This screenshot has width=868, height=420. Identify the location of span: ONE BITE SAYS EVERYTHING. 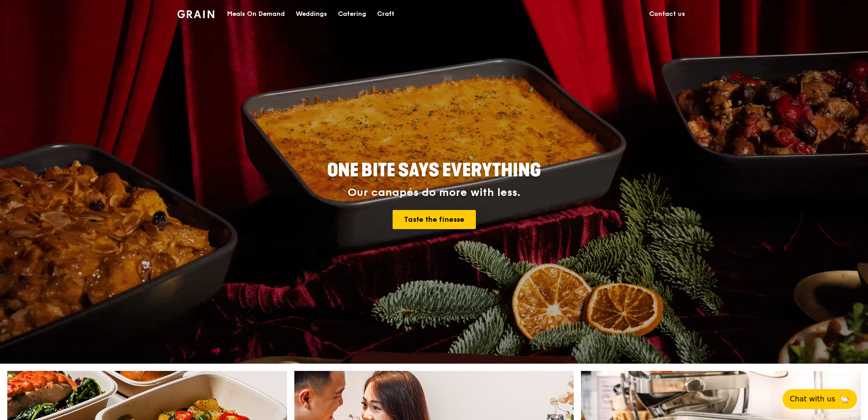
(434, 170).